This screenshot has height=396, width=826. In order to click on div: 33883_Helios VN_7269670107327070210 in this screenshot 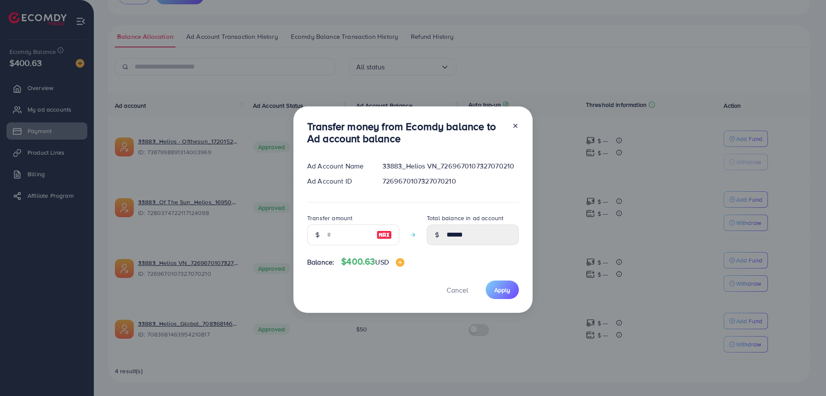, I will do `click(451, 166)`.